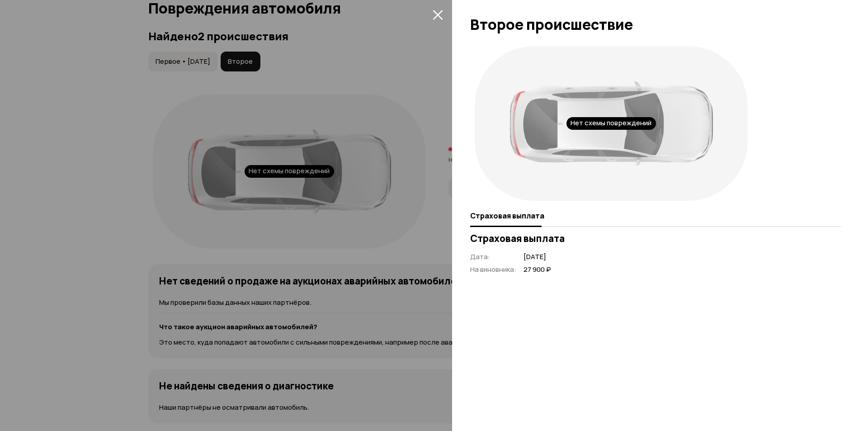  I want to click on button: закрыть, so click(438, 15).